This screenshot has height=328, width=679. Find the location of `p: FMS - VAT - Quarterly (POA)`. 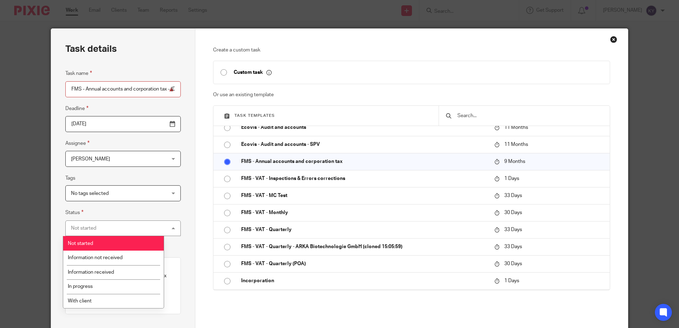

p: FMS - VAT - Quarterly (POA) is located at coordinates (364, 264).